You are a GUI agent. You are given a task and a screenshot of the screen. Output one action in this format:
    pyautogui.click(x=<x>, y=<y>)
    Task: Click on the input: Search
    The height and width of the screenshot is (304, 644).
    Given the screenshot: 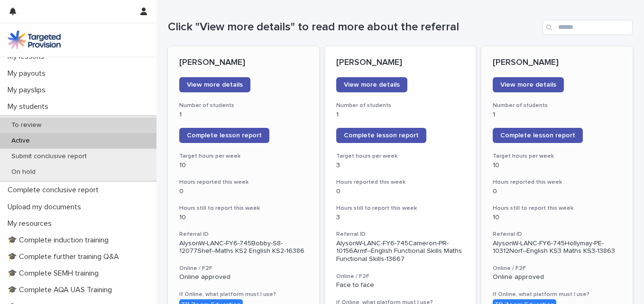 What is the action you would take?
    pyautogui.click(x=588, y=27)
    